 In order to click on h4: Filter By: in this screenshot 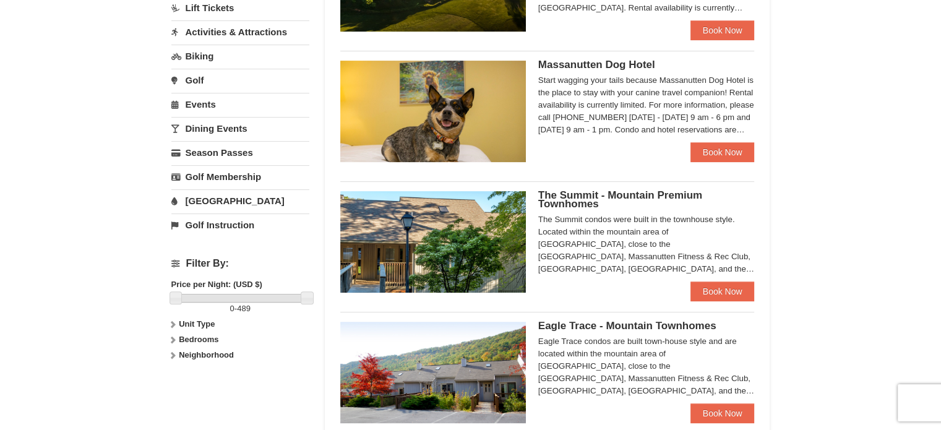, I will do `click(240, 263)`.